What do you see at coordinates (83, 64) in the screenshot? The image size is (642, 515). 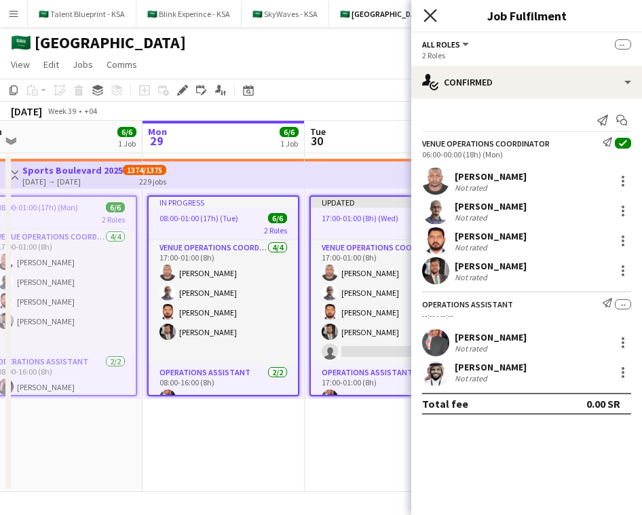 I see `a: Jobs` at bounding box center [83, 64].